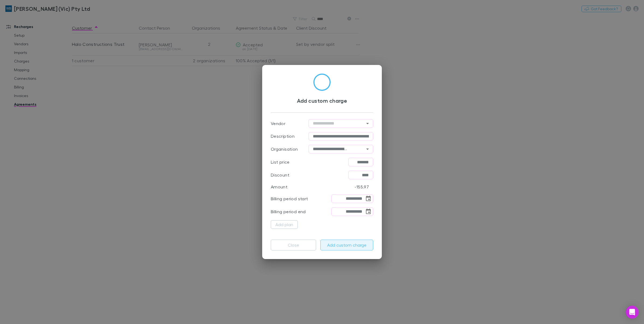 The height and width of the screenshot is (324, 644). I want to click on p: Billing period end, so click(289, 212).